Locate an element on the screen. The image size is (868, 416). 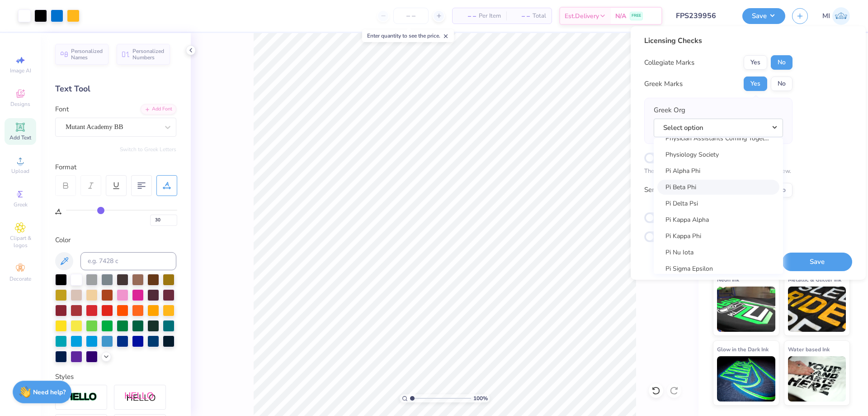
img: Mark Isaac is located at coordinates (841, 16).